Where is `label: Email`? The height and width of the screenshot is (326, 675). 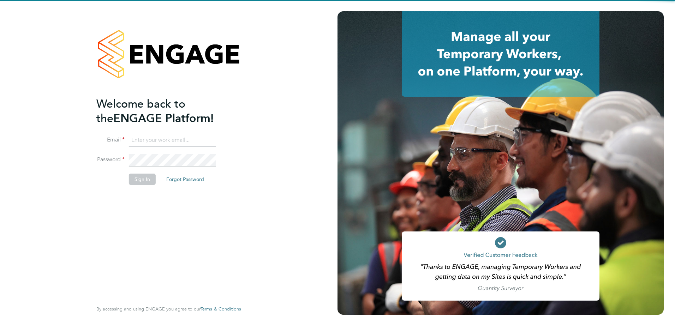
label: Email is located at coordinates (111, 140).